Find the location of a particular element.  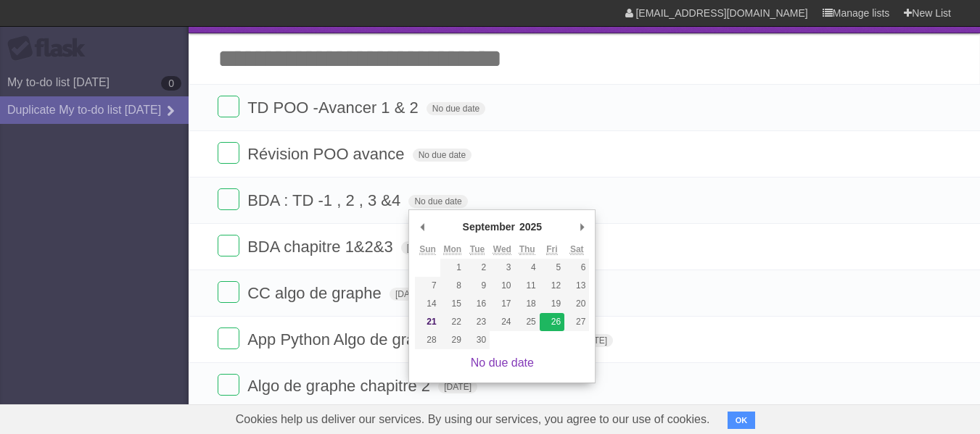

button: 29 is located at coordinates (453, 340).